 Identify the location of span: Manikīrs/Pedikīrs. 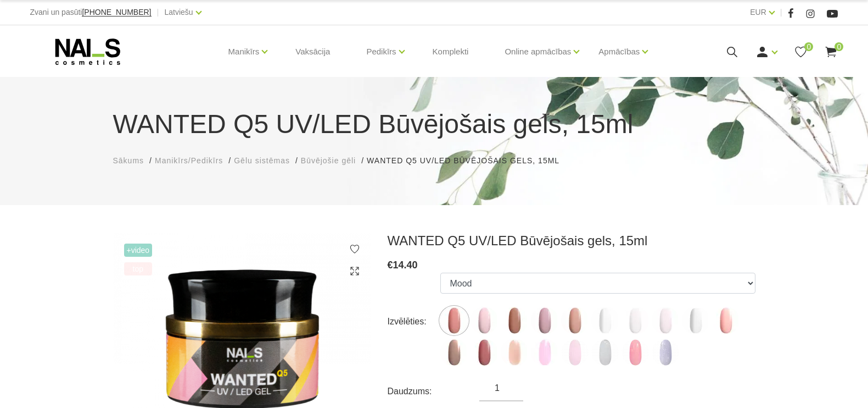
(189, 160).